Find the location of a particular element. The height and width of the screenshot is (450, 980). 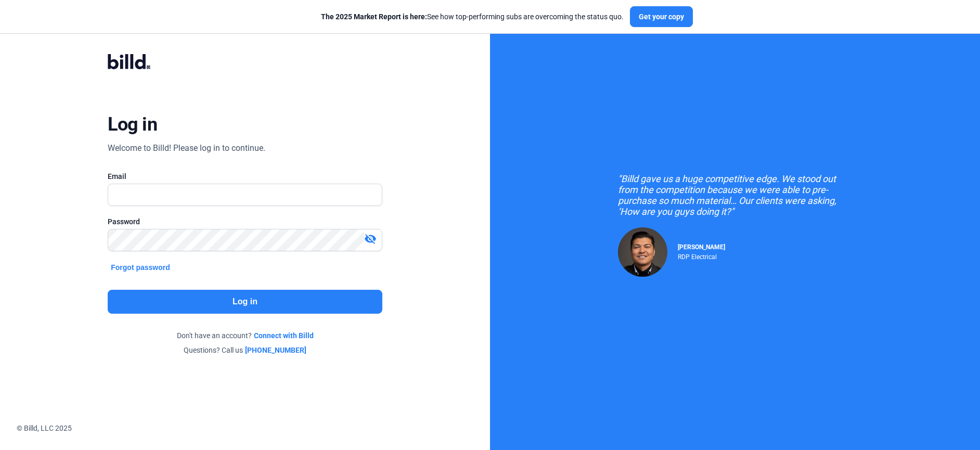

div: See how top-performing subs are overcoming the status quo. is located at coordinates (472, 17).